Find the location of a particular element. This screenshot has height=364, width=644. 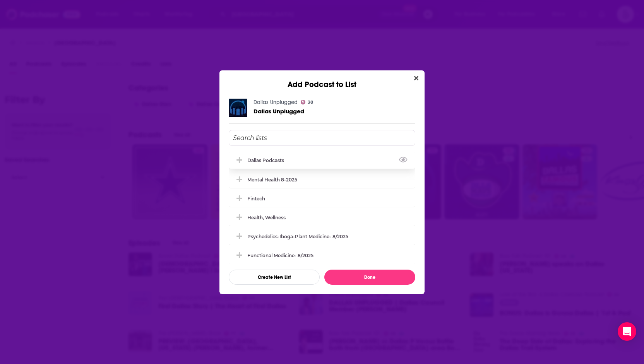

button: Create New List is located at coordinates (274, 277).